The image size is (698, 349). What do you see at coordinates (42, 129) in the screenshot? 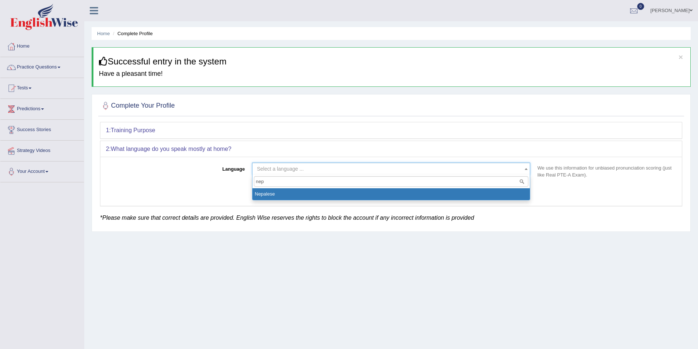
I see `a: Success Stories` at bounding box center [42, 129].